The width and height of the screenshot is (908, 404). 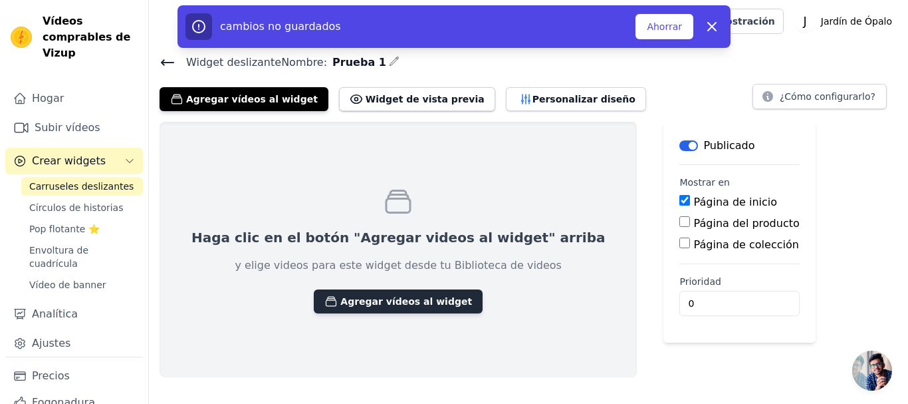 I want to click on font: Página de colección, so click(x=747, y=244).